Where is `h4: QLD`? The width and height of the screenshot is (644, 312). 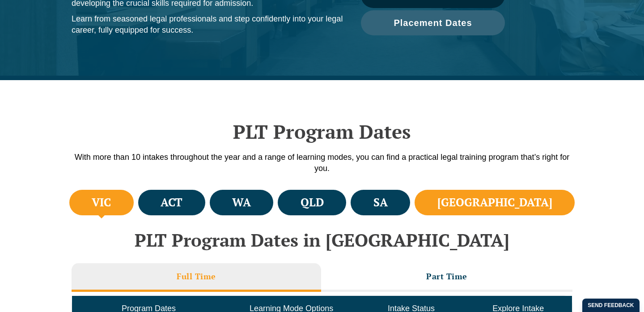 h4: QLD is located at coordinates (312, 202).